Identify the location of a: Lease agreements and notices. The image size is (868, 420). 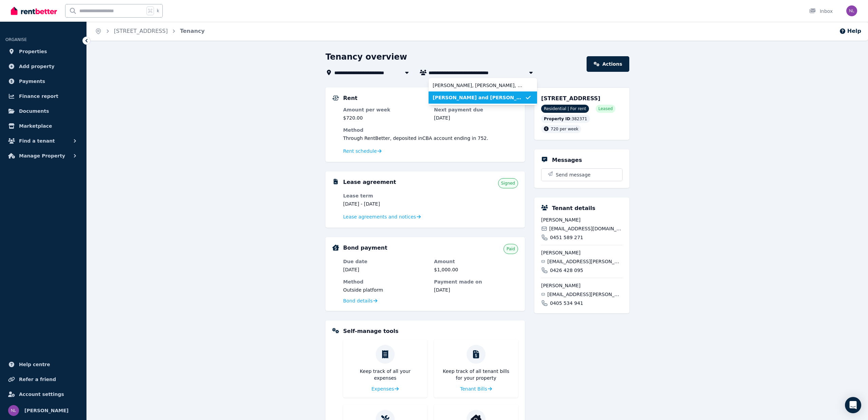
(382, 216).